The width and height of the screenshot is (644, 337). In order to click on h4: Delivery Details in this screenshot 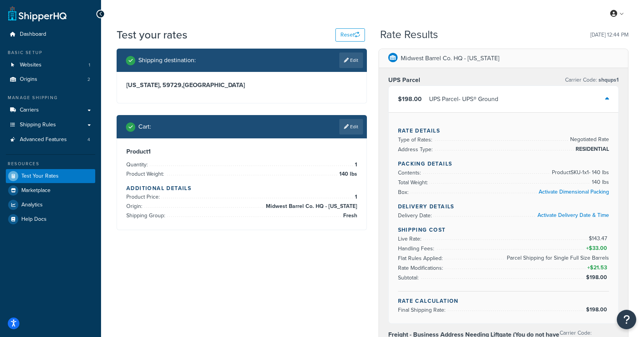, I will do `click(504, 206)`.